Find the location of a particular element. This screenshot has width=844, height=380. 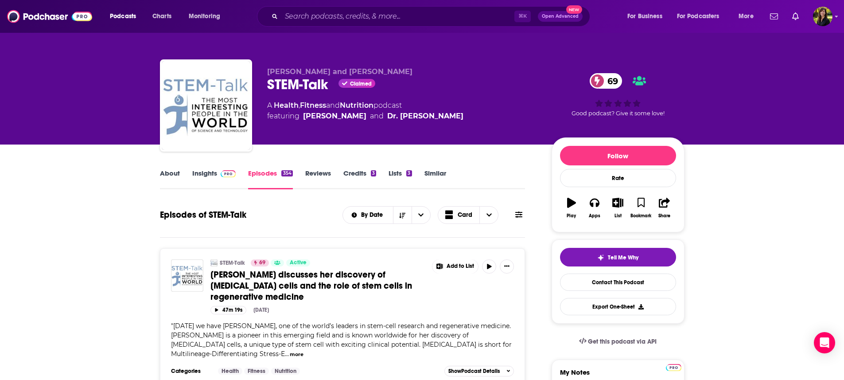

img: Podchaser - Follow, Share and Rate Podcasts is located at coordinates (50, 16).